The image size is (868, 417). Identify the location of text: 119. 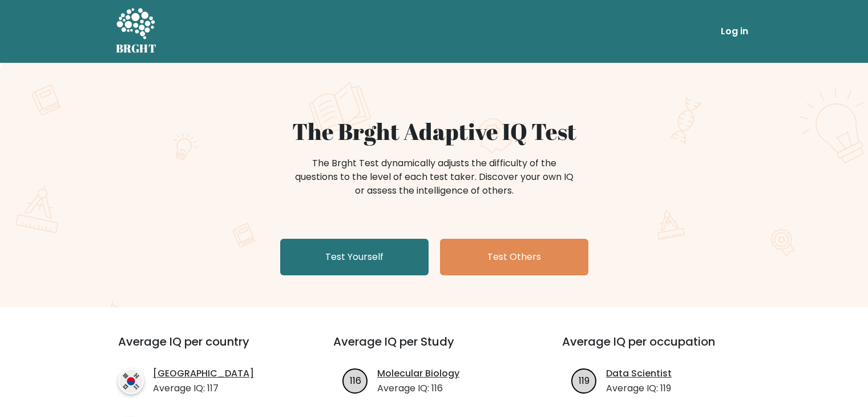
(584, 380).